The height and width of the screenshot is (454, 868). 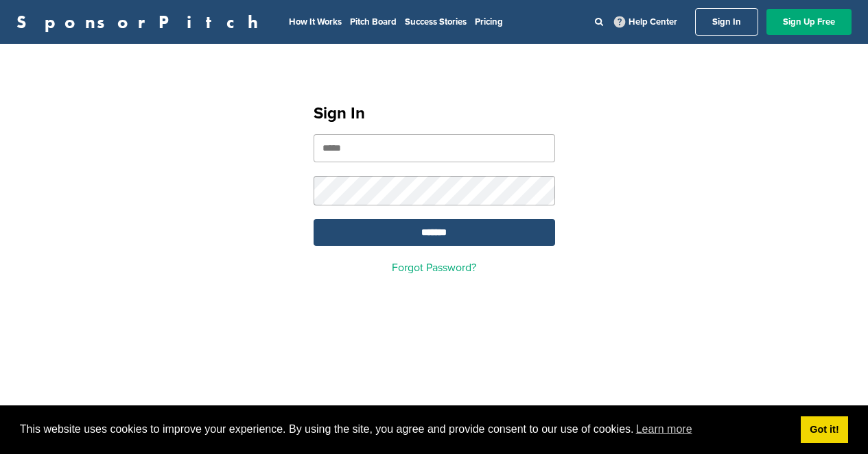 What do you see at coordinates (726, 22) in the screenshot?
I see `a: Sign In` at bounding box center [726, 22].